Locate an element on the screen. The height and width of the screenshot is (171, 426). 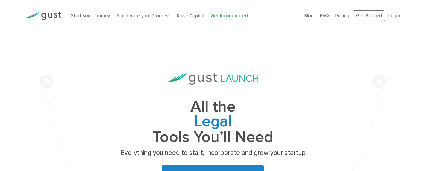
h1: All the Tools You’ll Need is located at coordinates (213, 122).